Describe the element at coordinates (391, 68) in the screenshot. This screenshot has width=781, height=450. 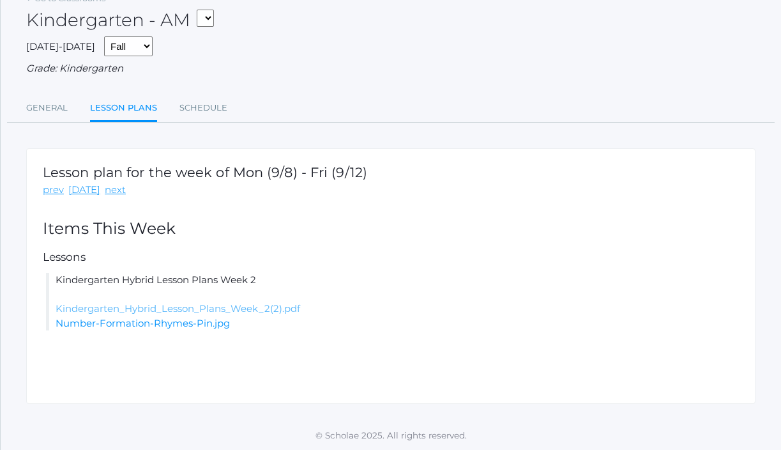
I see `div: Grade: Kindergarten` at that location.